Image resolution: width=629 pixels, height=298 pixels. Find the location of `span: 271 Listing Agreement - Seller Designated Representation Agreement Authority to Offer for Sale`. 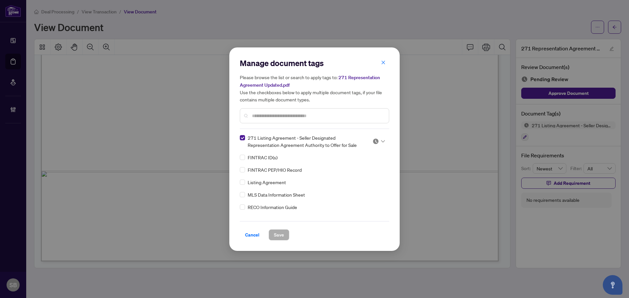

span: 271 Listing Agreement - Seller Designated Representation Agreement Authority to Offer for Sale is located at coordinates (306, 141).